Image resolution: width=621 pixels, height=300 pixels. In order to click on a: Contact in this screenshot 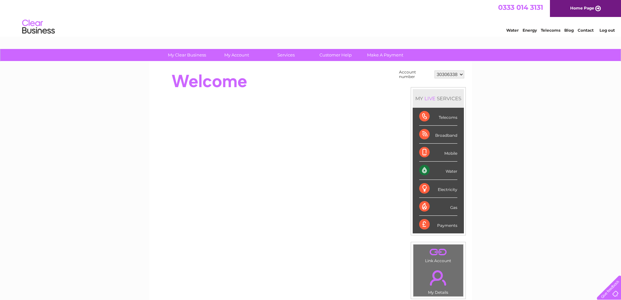, I will do `click(585, 30)`.